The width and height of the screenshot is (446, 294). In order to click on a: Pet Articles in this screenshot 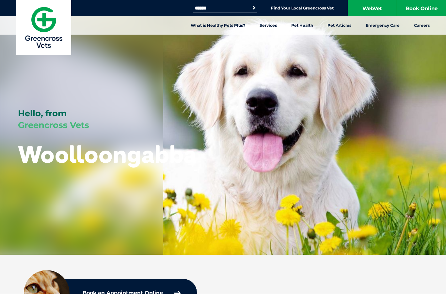, I will do `click(340, 25)`.